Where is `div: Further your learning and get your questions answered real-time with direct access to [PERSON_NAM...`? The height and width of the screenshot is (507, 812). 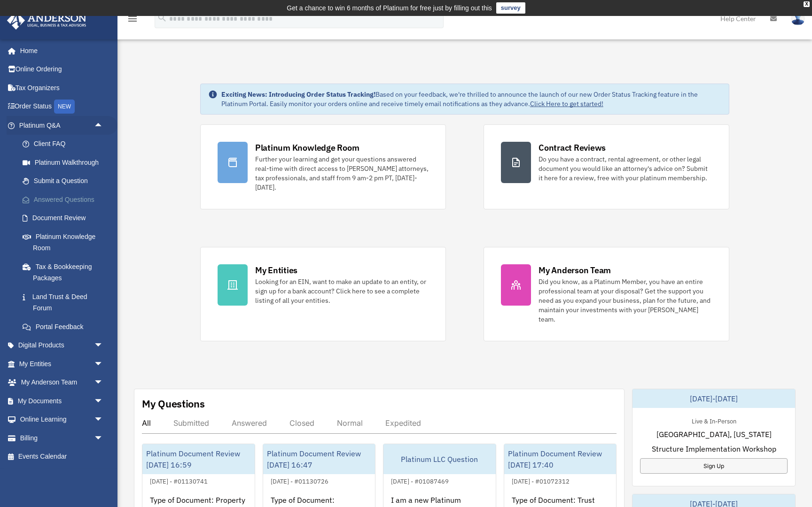
div: Further your learning and get your questions answered real-time with direct access to [PERSON_NAM... is located at coordinates (342, 173).